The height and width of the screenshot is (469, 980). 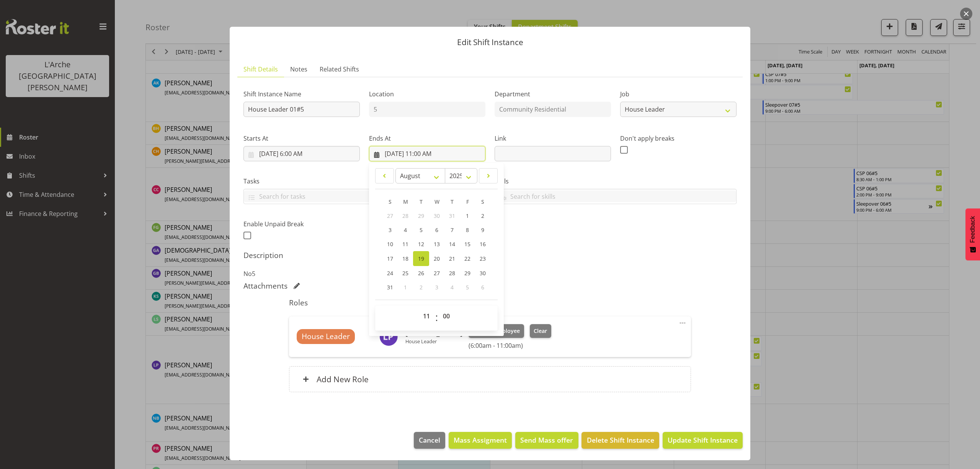 What do you see at coordinates (406, 259) in the screenshot?
I see `span: 18` at bounding box center [406, 259].